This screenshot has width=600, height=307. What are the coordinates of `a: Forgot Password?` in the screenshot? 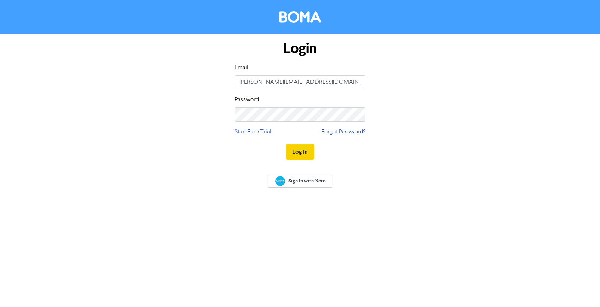 It's located at (344, 132).